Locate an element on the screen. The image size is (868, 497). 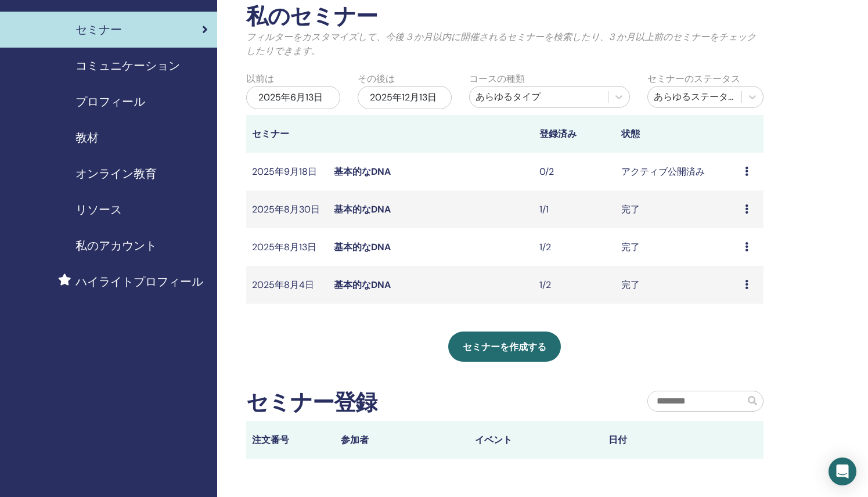
font: 2025年8月30日 is located at coordinates (285, 209).